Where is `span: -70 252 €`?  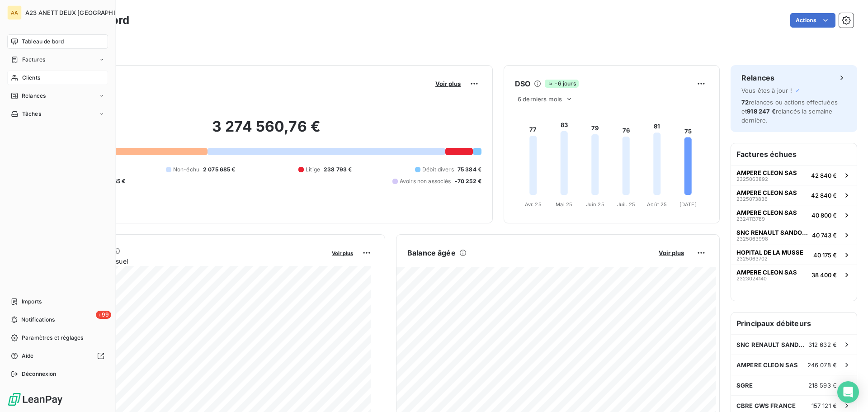
span: -70 252 € is located at coordinates (468, 182).